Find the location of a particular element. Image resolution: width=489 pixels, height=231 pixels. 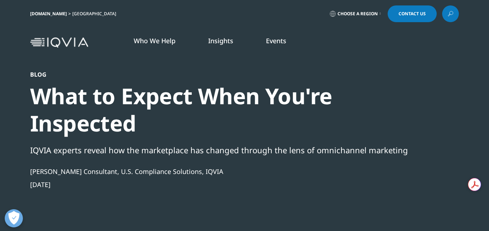

a: Insights is located at coordinates (220, 41).